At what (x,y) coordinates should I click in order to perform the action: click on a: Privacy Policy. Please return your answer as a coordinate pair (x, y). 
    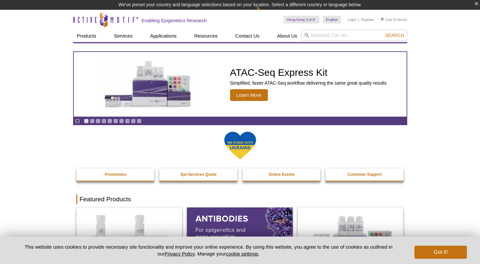
    Looking at the image, I should click on (179, 253).